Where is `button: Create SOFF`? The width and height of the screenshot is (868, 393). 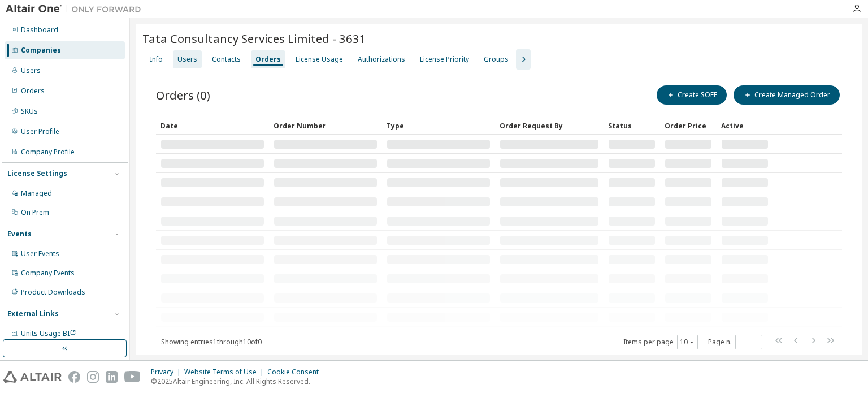 button: Create SOFF is located at coordinates (692, 95).